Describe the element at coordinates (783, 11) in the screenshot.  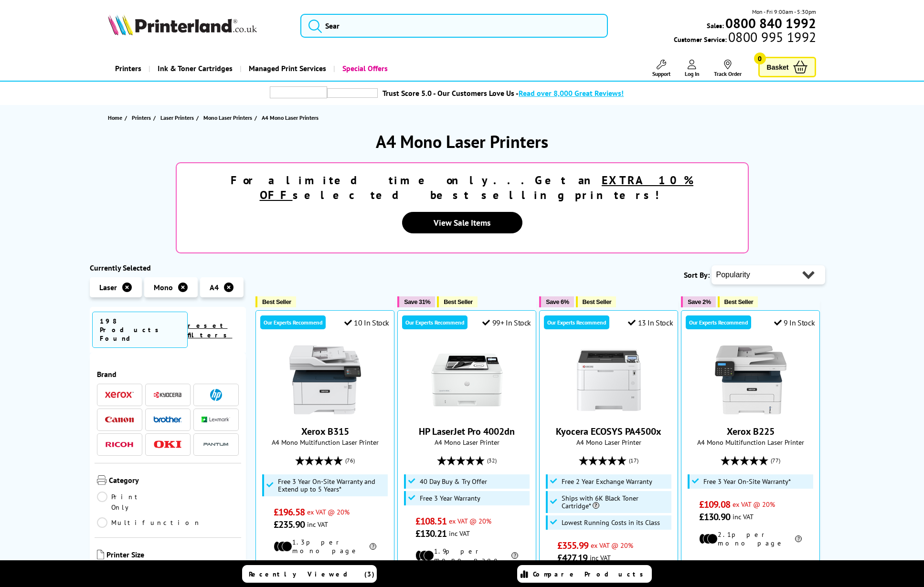
I see `span: Mon - Fri 9:00am - 5:30pm` at that location.